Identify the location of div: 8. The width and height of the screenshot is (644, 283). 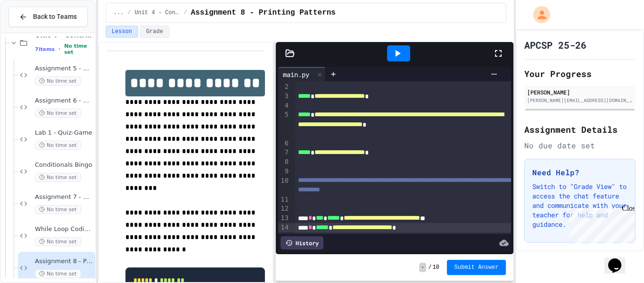
(284, 162).